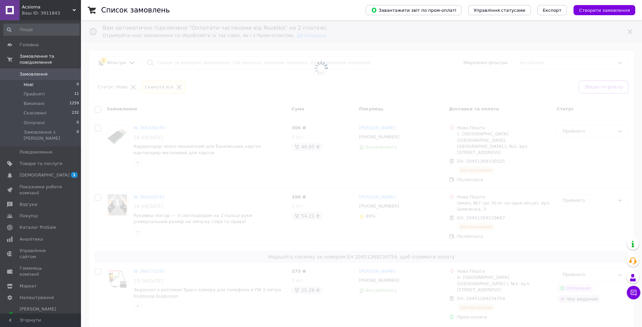 The height and width of the screenshot is (327, 642). What do you see at coordinates (38, 227) in the screenshot?
I see `span: Каталог ProSale` at bounding box center [38, 227].